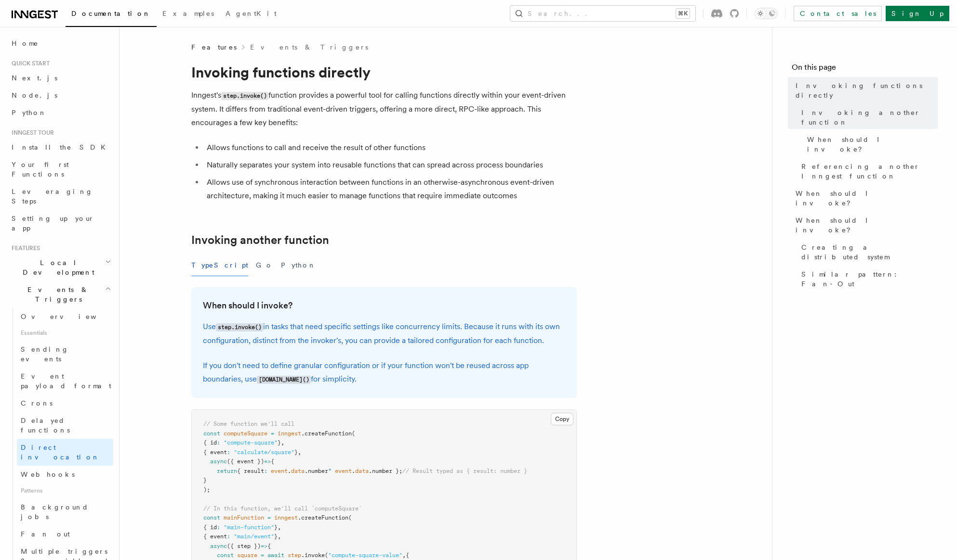 The height and width of the screenshot is (560, 957). What do you see at coordinates (384, 72) in the screenshot?
I see `h1: Invoking functions directly` at bounding box center [384, 72].